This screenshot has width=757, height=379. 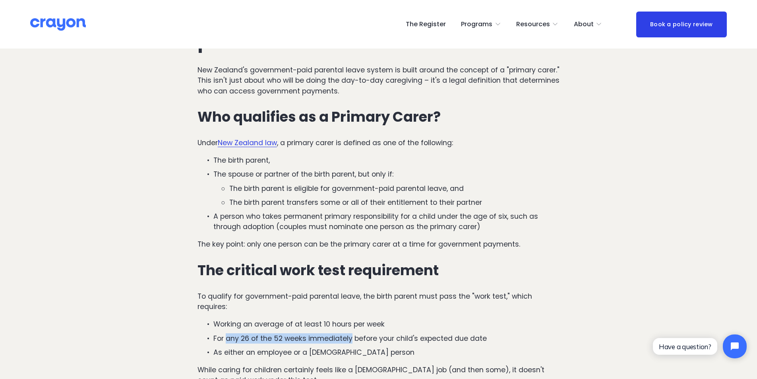 What do you see at coordinates (39, 19) in the screenshot?
I see `button: Have a question?` at bounding box center [39, 19].